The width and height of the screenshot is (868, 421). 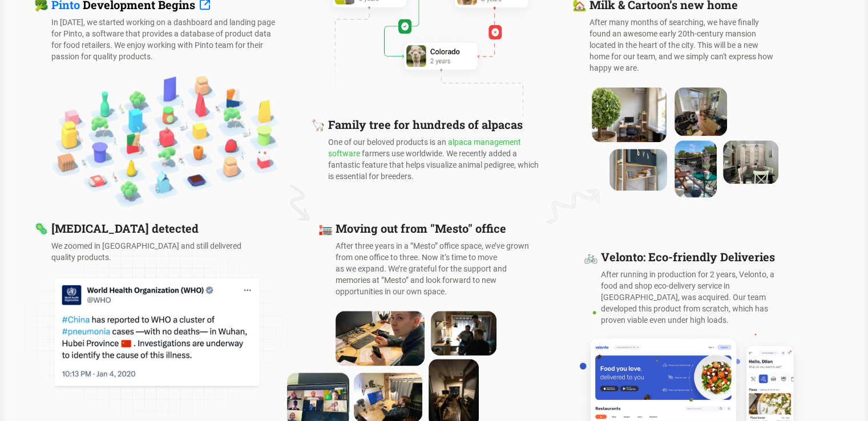 I want to click on img: Office renovation, so click(x=701, y=111).